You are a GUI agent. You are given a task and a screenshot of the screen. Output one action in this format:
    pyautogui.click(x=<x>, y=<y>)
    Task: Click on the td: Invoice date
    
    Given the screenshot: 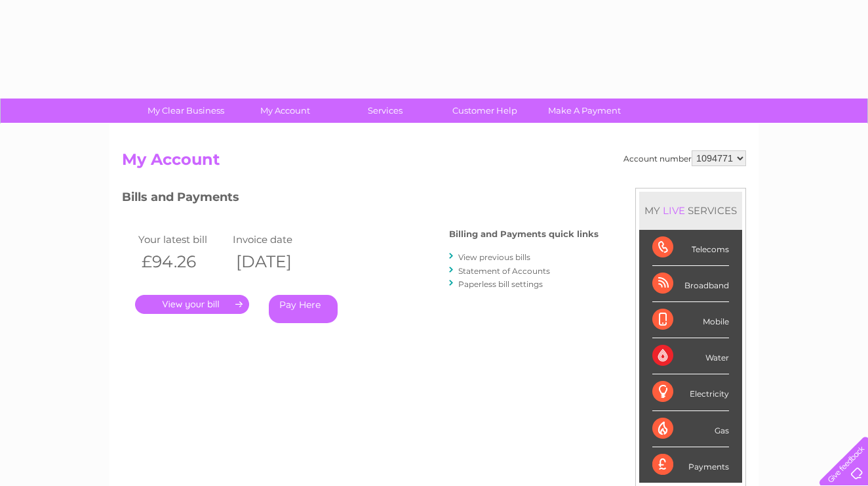 What is the action you would take?
    pyautogui.click(x=277, y=239)
    